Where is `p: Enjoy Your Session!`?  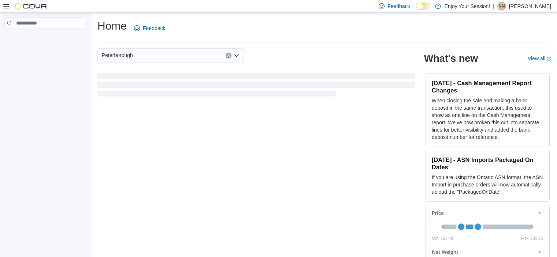
p: Enjoy Your Session! is located at coordinates (467, 6).